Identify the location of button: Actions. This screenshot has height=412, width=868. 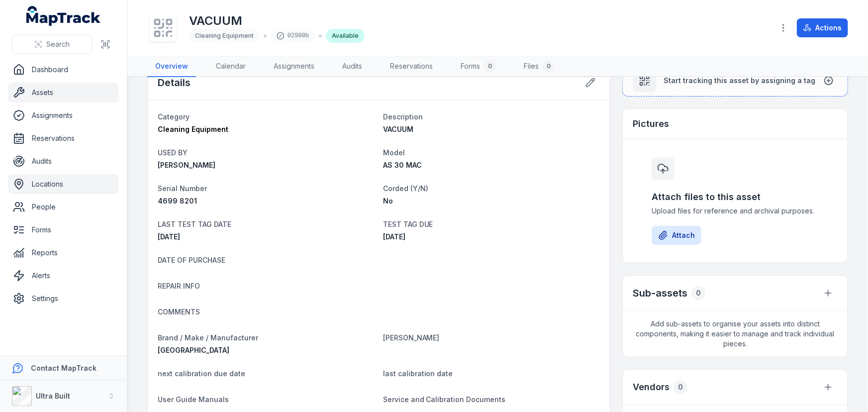
(823, 28).